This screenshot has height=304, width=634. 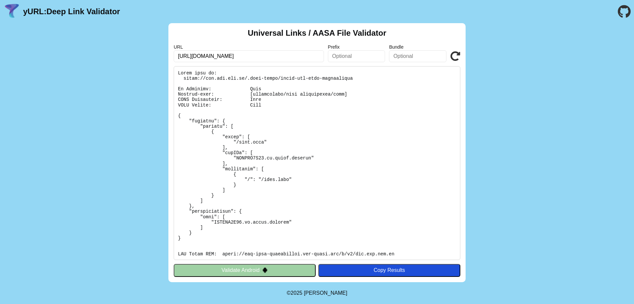 What do you see at coordinates (317, 163) in the screenshot?
I see `pre: Lorem ipsu do: sitam://con.adi.eli.se/.doei-tempo/incid-utl-etdo-magnaaliqua En Adminimv: Quis No...` at bounding box center [317, 163].